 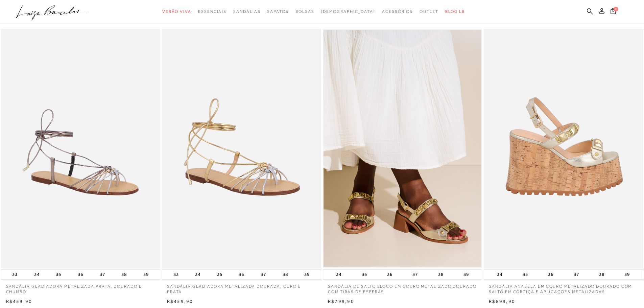 I want to click on span: Acessórios, so click(x=398, y=11).